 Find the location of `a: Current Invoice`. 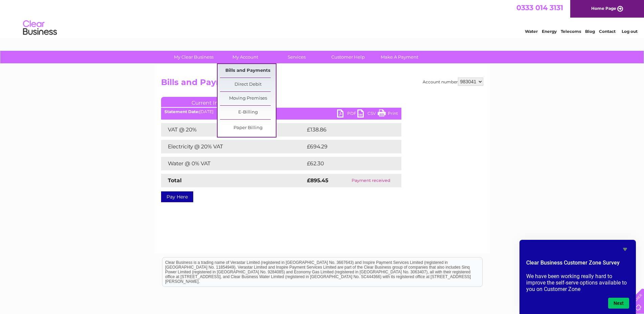

a: Current Invoice is located at coordinates (212, 102).